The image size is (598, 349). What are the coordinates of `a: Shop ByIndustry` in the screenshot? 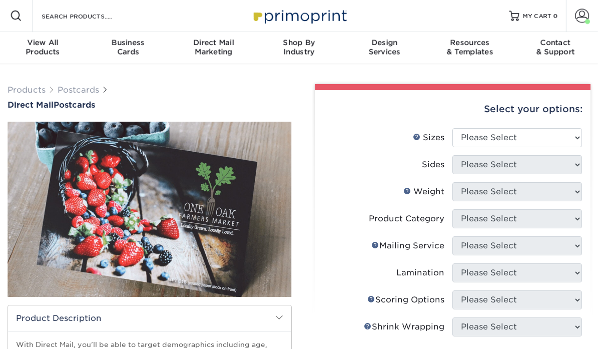 It's located at (299, 48).